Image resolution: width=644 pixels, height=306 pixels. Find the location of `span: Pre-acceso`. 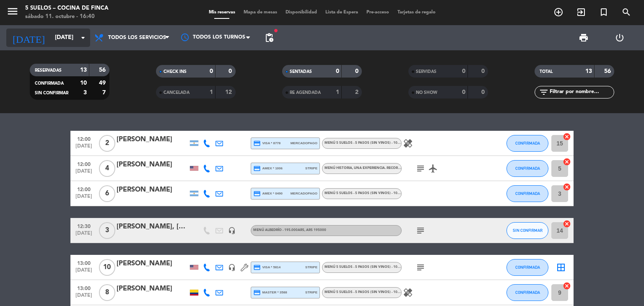

span: Pre-acceso is located at coordinates (378, 12).